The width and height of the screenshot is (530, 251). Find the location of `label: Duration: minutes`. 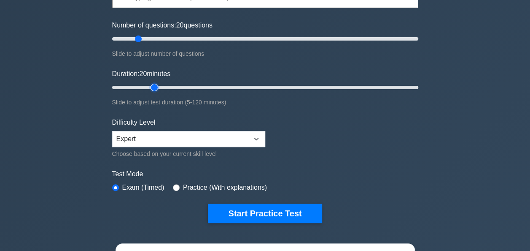

label: Duration: minutes is located at coordinates (141, 74).